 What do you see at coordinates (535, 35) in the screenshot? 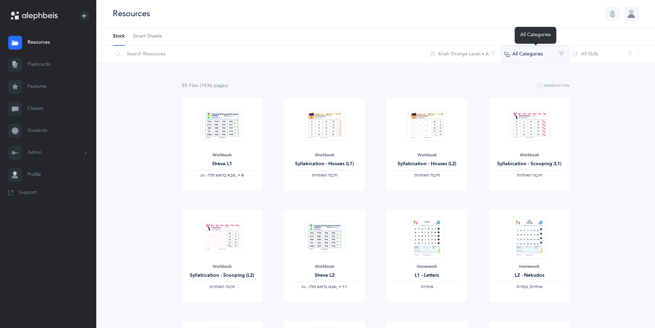
I see `div: All Categories` at bounding box center [535, 35].